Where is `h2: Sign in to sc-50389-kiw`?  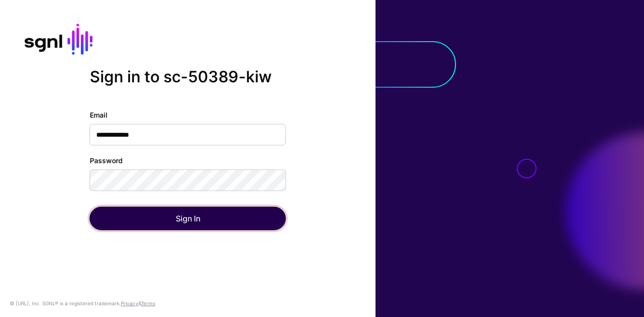 h2: Sign in to sc-50389-kiw is located at coordinates (188, 77).